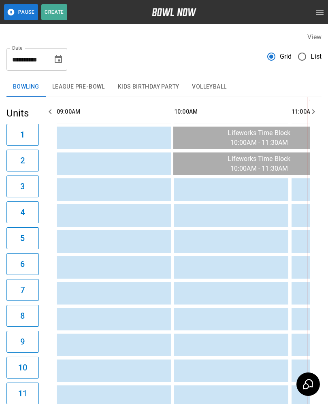 This screenshot has width=328, height=404. What do you see at coordinates (174, 12) in the screenshot?
I see `img: logo` at bounding box center [174, 12].